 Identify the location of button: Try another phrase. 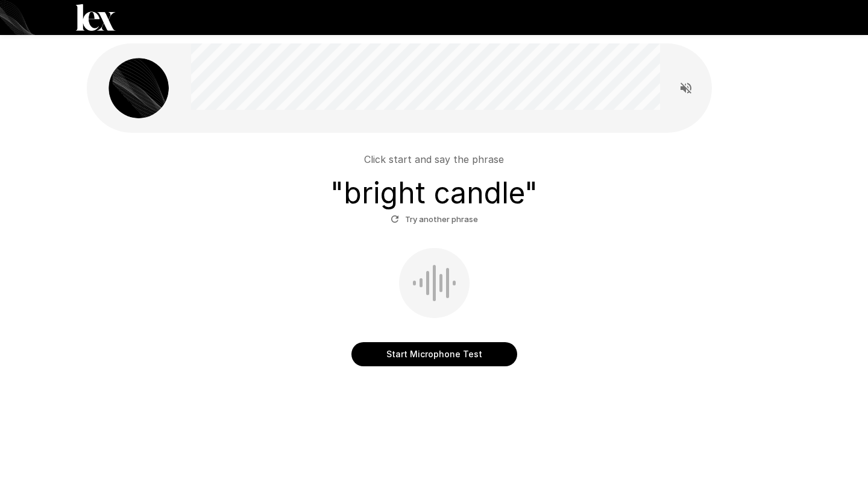
(434, 219).